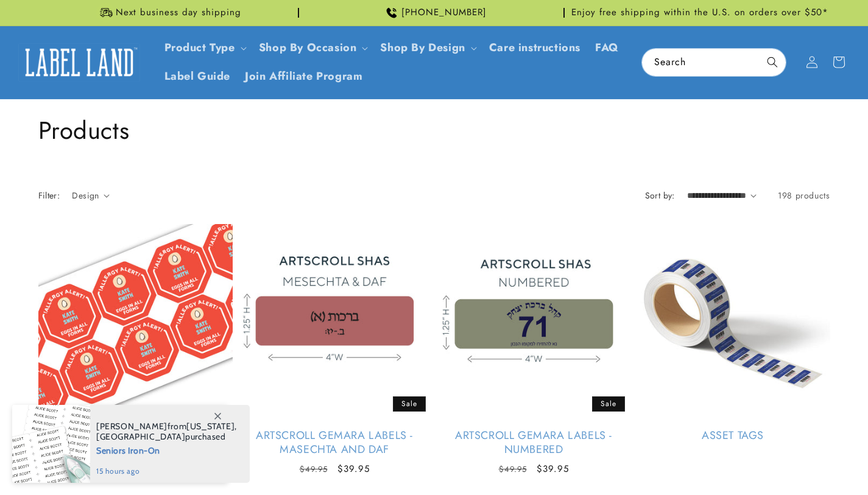  Describe the element at coordinates (90, 195) in the screenshot. I see `summary: Design (0 selected)` at that location.